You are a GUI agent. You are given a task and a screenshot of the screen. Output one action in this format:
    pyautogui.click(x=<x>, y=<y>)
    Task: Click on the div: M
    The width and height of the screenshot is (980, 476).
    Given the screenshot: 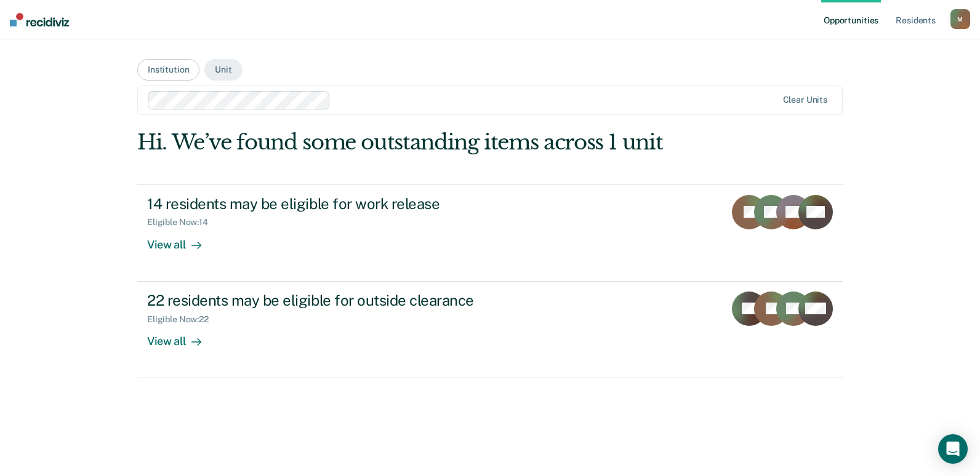 What is the action you would take?
    pyautogui.click(x=961, y=19)
    